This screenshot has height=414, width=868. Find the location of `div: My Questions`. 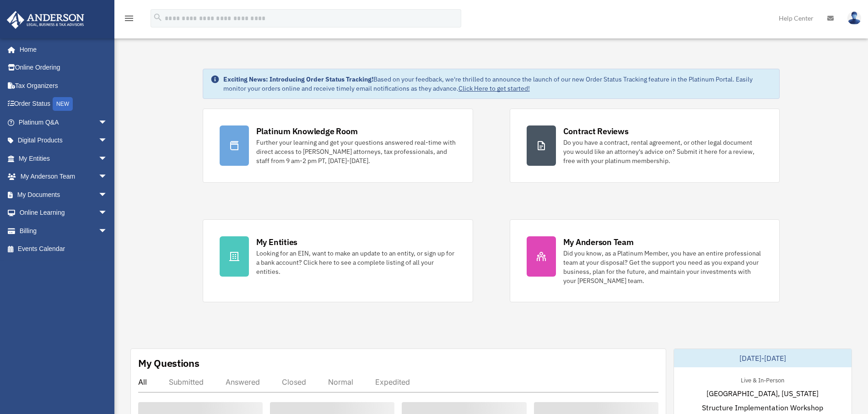

div: My Questions is located at coordinates (169, 363).